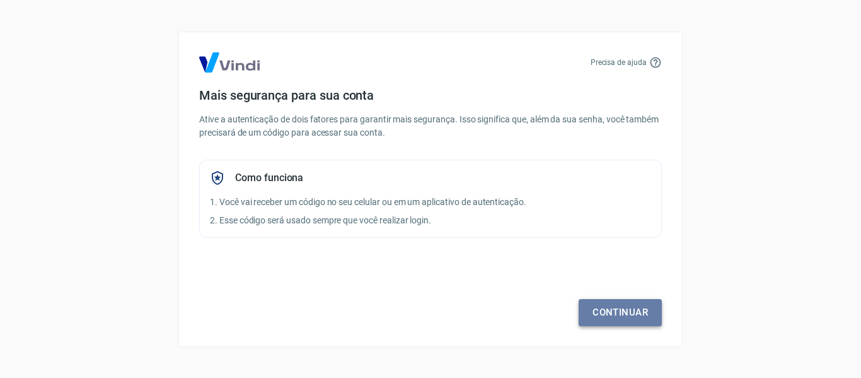  What do you see at coordinates (431, 220) in the screenshot?
I see `p: 2. Esse código será usado sempre que você realizar login.` at bounding box center [431, 220].